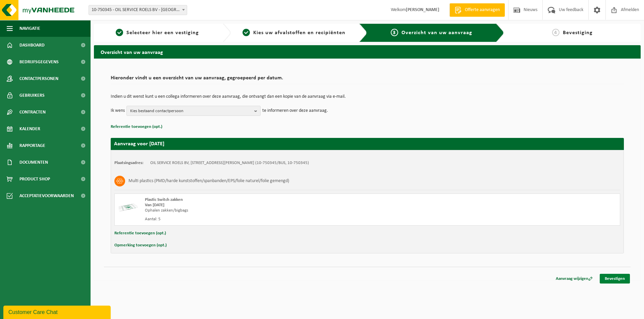  What do you see at coordinates (269, 219) in the screenshot?
I see `div: Aantal: 5` at bounding box center [269, 219].